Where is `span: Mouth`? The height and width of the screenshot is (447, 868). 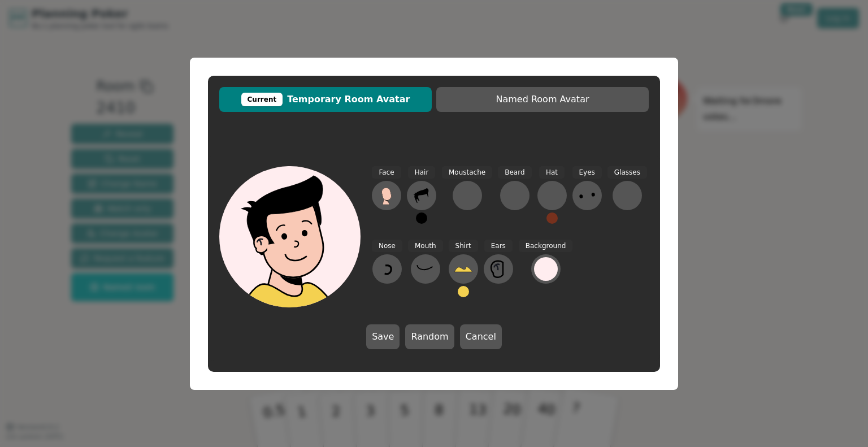 span: Mouth is located at coordinates (426, 246).